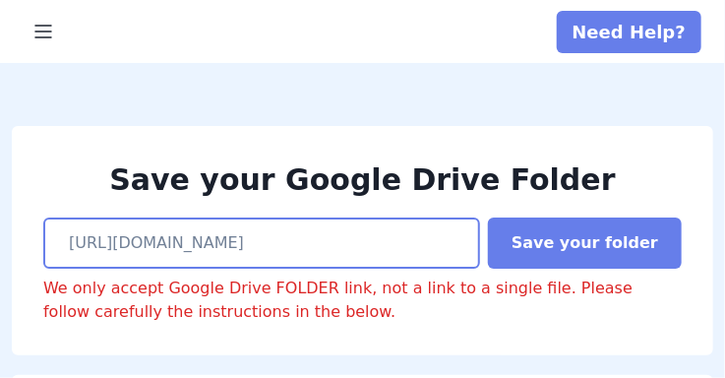 This screenshot has height=378, width=725. Describe the element at coordinates (362, 179) in the screenshot. I see `h1: Save your Google Drive Folder` at that location.